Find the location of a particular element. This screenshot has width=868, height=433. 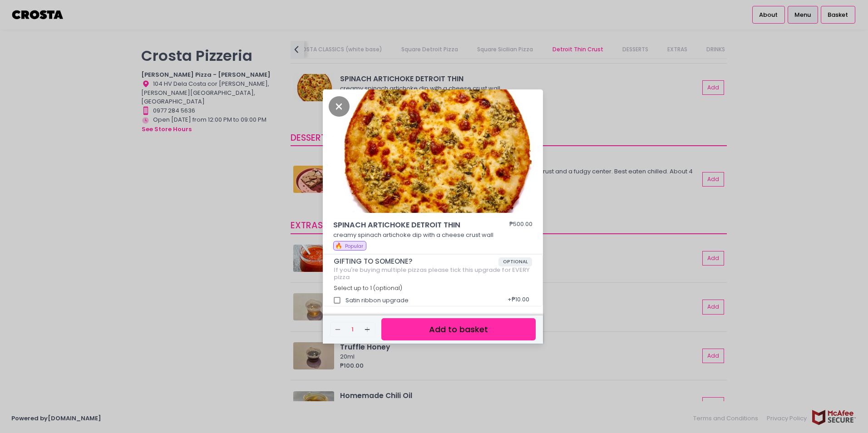

button: Add to basket is located at coordinates (459, 329).